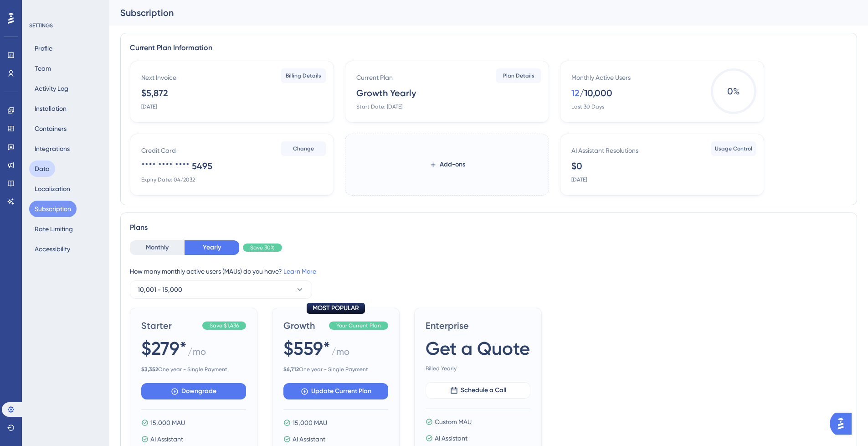 Image resolution: width=868 pixels, height=446 pixels. Describe the element at coordinates (43, 49) in the screenshot. I see `button: Profile` at that location.